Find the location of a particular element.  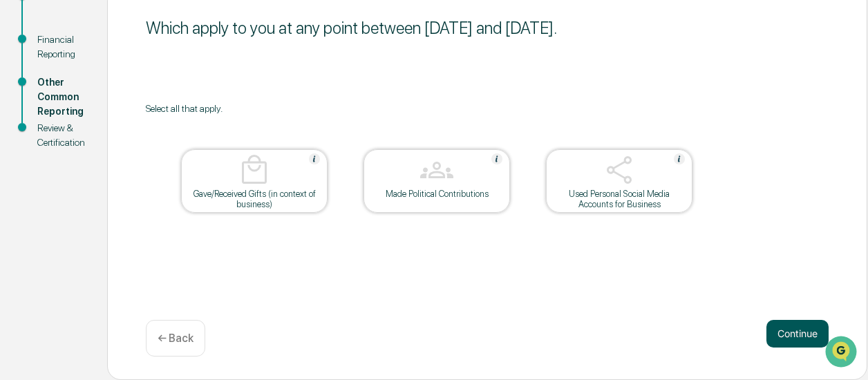

img: logo_orange.svg is located at coordinates (28, 28).